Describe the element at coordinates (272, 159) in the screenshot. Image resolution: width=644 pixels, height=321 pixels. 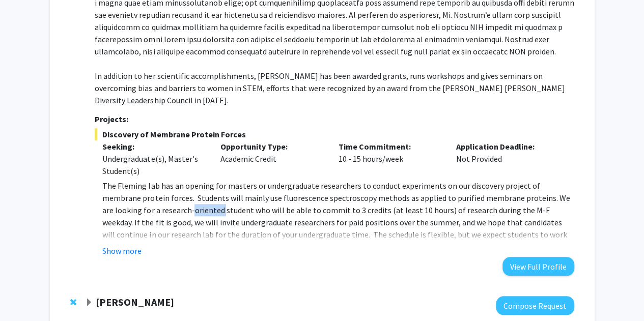
I see `div: Academic Credit` at that location.